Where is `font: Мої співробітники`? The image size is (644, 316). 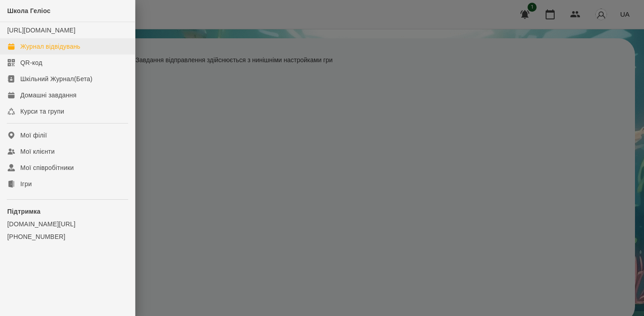
font: Мої співробітники is located at coordinates (47, 167).